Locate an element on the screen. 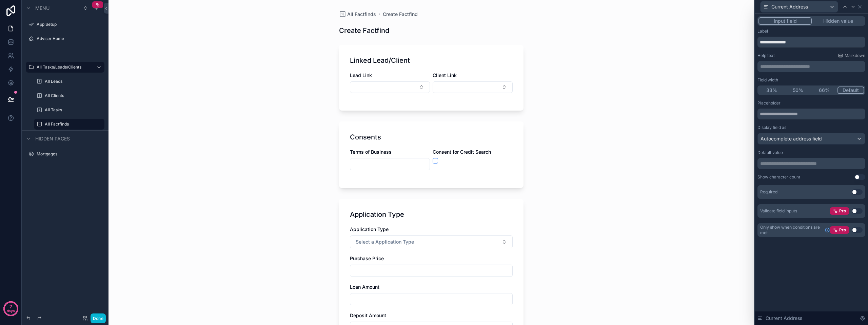 This screenshot has width=868, height=325. a: Mortgages is located at coordinates (69, 154).